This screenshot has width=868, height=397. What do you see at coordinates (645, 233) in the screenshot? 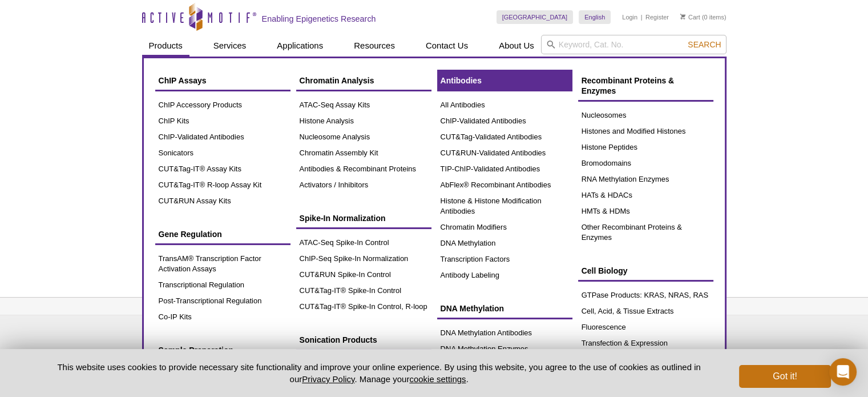
I see `a: Other Recombinant Proteins & Enzymes` at bounding box center [645, 233].